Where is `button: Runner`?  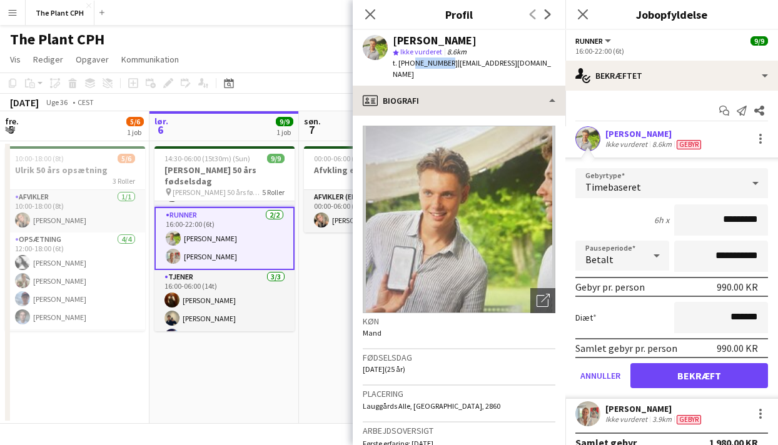 button: Runner is located at coordinates (594, 41).